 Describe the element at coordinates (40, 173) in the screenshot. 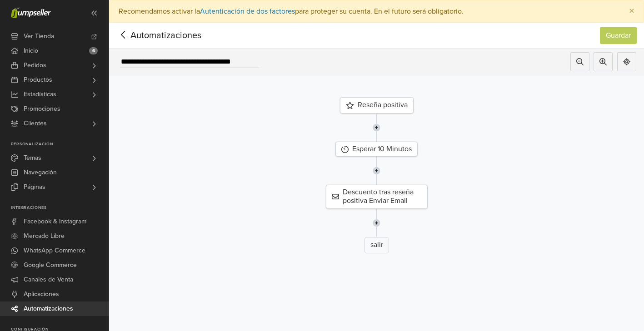

I see `span: Navegación` at that location.